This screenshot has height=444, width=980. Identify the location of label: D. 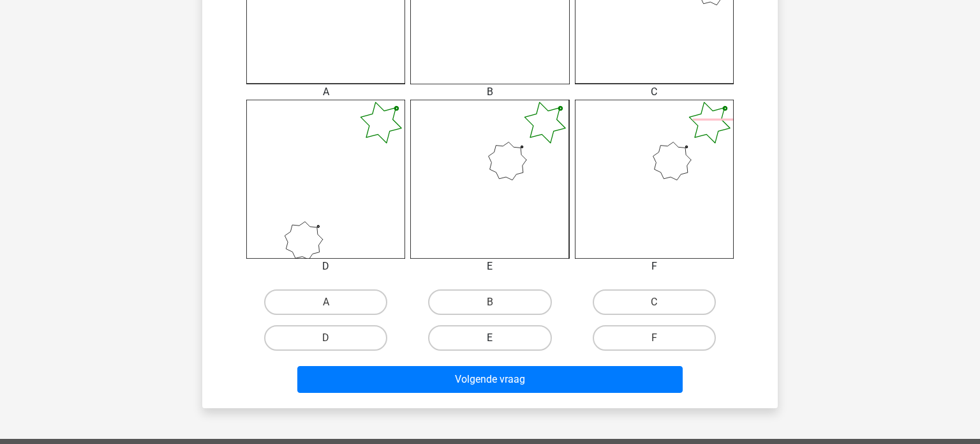
(325, 338).